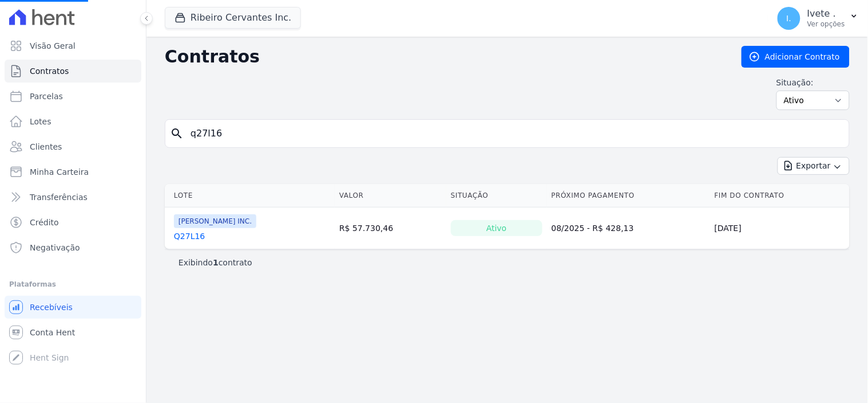 The image size is (868, 403). Describe the element at coordinates (390, 228) in the screenshot. I see `td: R$ 57.730,46` at that location.